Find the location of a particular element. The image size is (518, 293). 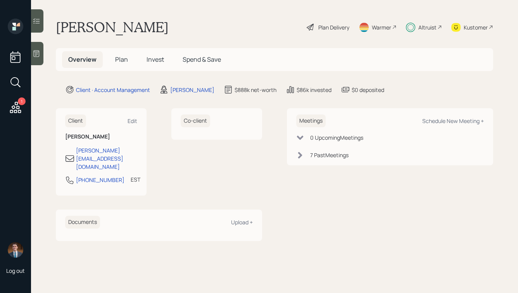

div: Edit is located at coordinates (132, 121).